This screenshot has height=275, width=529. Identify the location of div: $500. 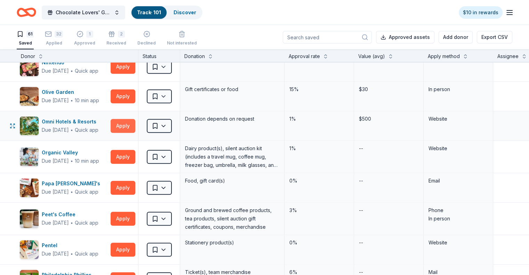
(388, 119).